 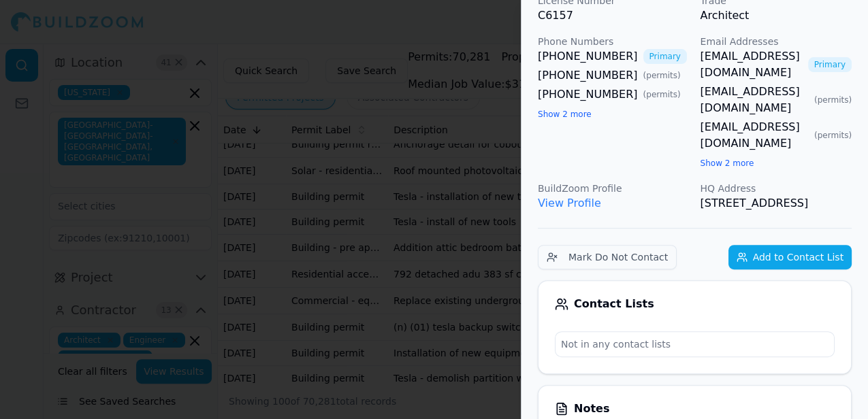 What do you see at coordinates (607, 257) in the screenshot?
I see `button: Mark Do Not Contact` at bounding box center [607, 257].